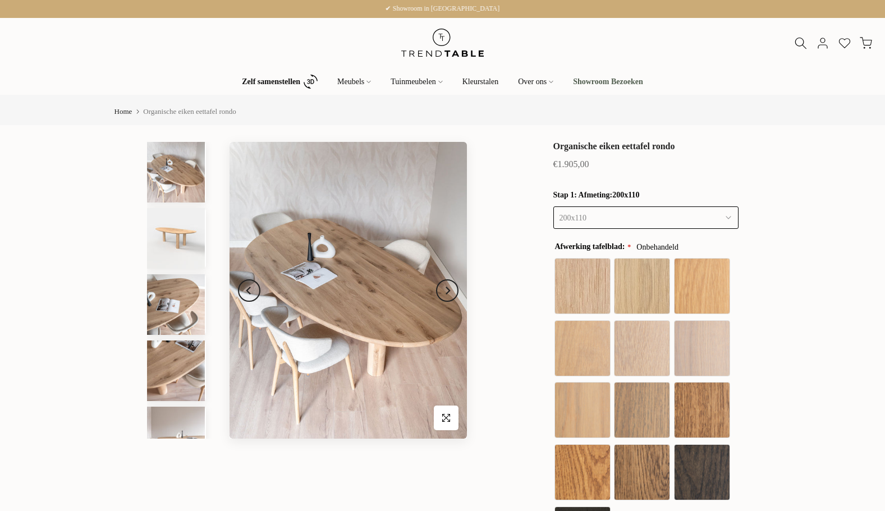 The image size is (885, 511). Describe the element at coordinates (646, 218) in the screenshot. I see `button: 200x110` at that location.